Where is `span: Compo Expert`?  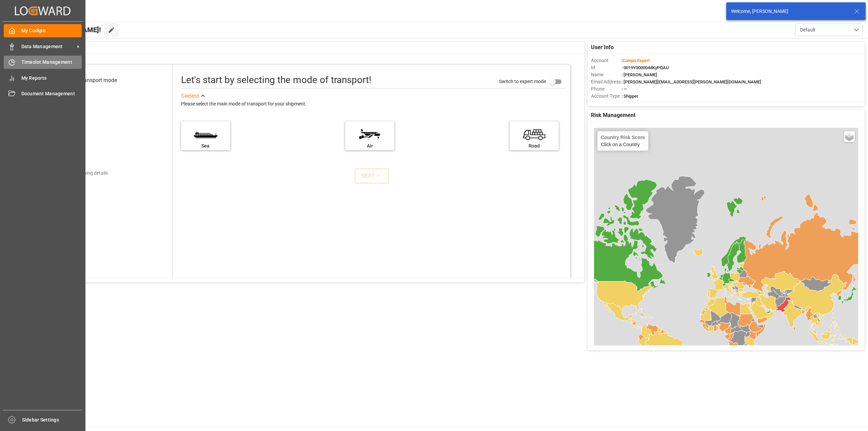 span: Compo Expert is located at coordinates (636, 60).